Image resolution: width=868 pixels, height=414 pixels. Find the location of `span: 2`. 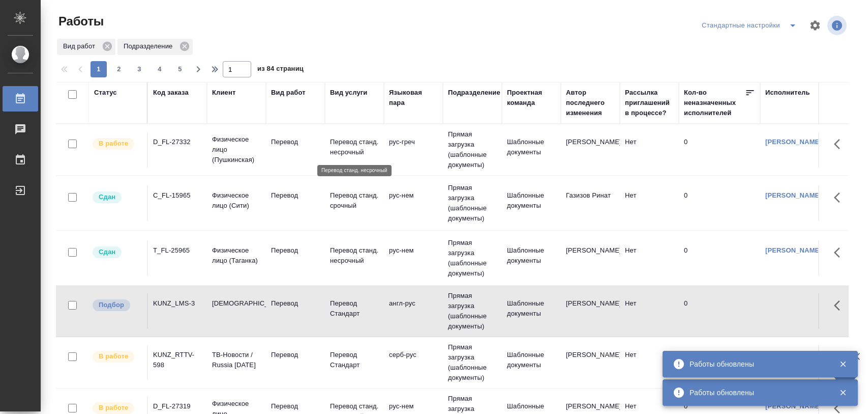

span: 2 is located at coordinates (119, 69).